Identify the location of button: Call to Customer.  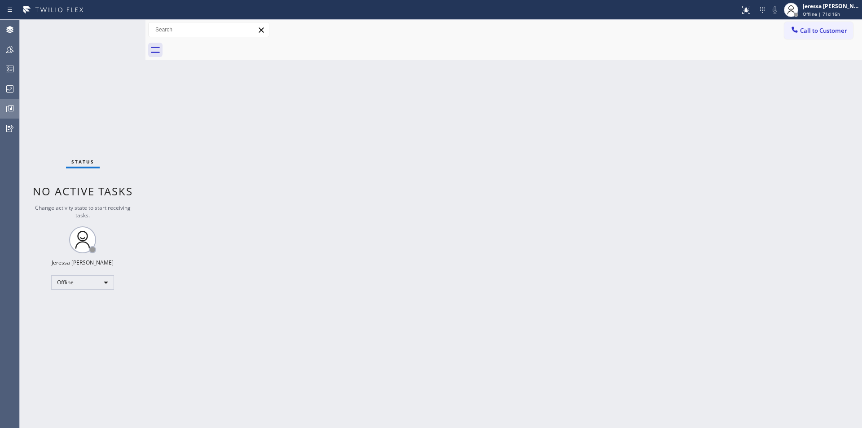
(819, 31).